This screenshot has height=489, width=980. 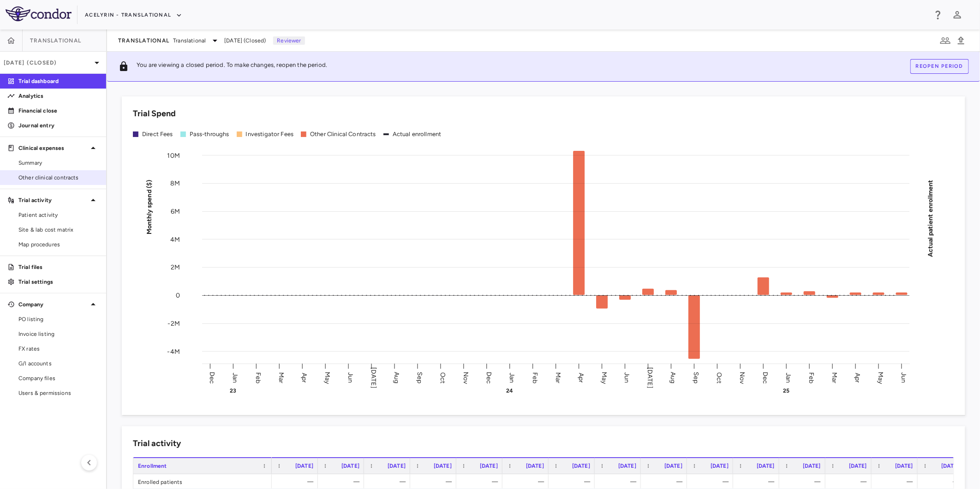 What do you see at coordinates (39, 14) in the screenshot?
I see `img: logo-full-SnFGN8VE.png` at bounding box center [39, 14].